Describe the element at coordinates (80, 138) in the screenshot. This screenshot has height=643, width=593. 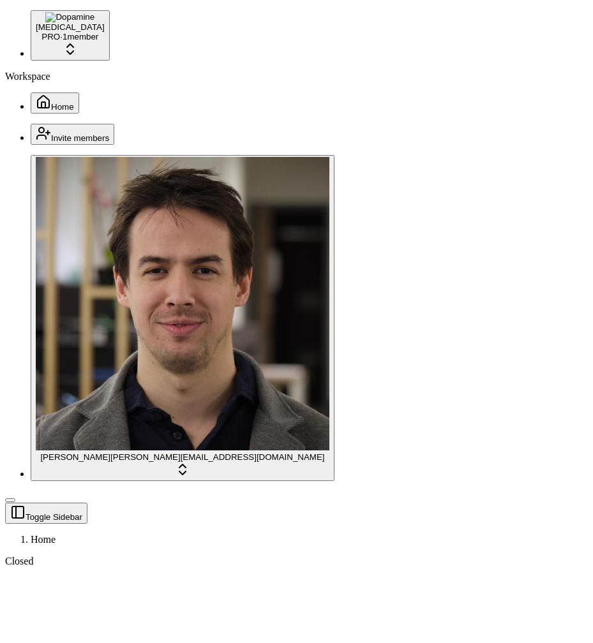
I see `span: Invite members` at that location.